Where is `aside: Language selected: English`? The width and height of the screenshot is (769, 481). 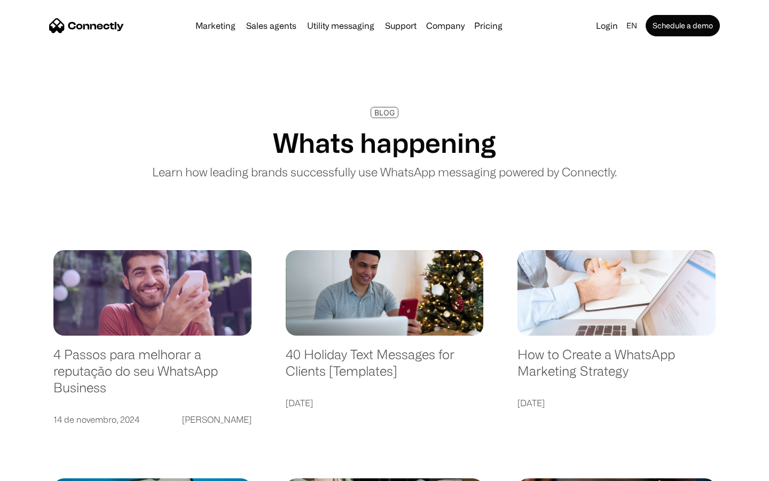 aside: Language selected: English is located at coordinates (37, 469).